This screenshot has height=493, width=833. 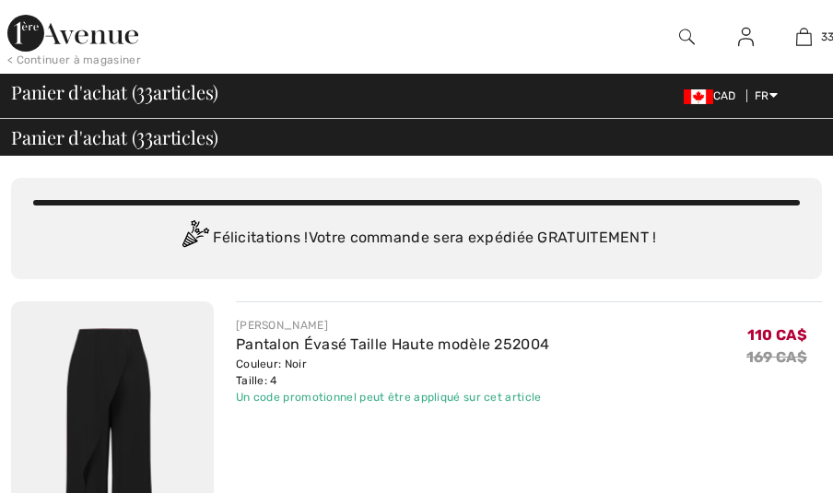 What do you see at coordinates (74, 60) in the screenshot?
I see `div: < Continuer à magasiner` at bounding box center [74, 60].